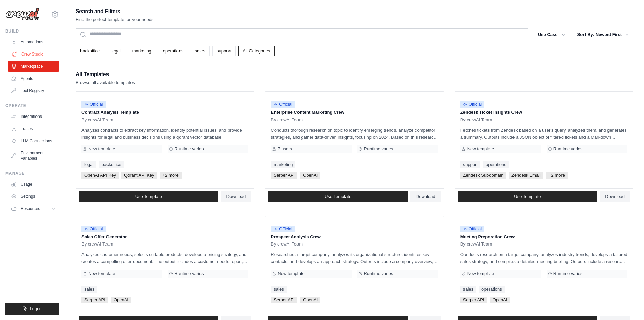  What do you see at coordinates (32, 106) in the screenshot?
I see `div: Operate` at bounding box center [32, 106].